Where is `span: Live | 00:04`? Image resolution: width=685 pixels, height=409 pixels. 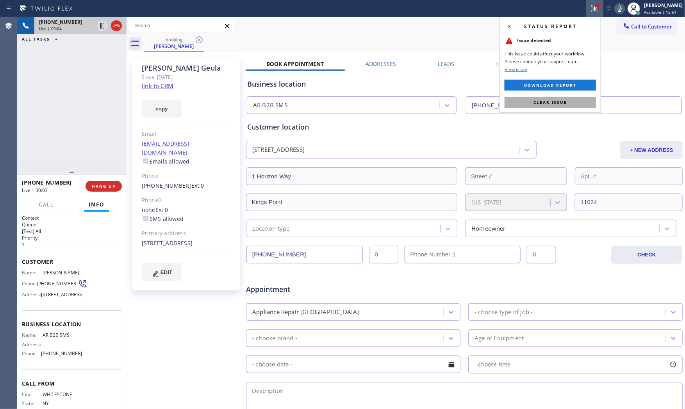
span: Live | 00:04 is located at coordinates (50, 29).